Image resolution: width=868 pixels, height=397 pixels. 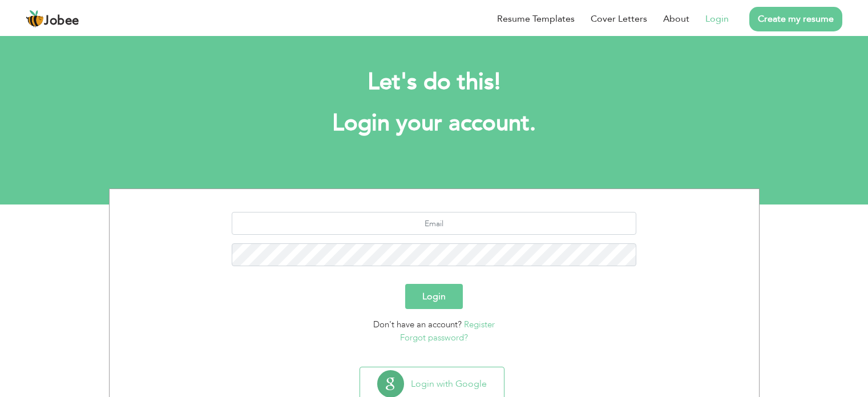 What do you see at coordinates (34, 19) in the screenshot?
I see `img: jobee.io` at bounding box center [34, 19].